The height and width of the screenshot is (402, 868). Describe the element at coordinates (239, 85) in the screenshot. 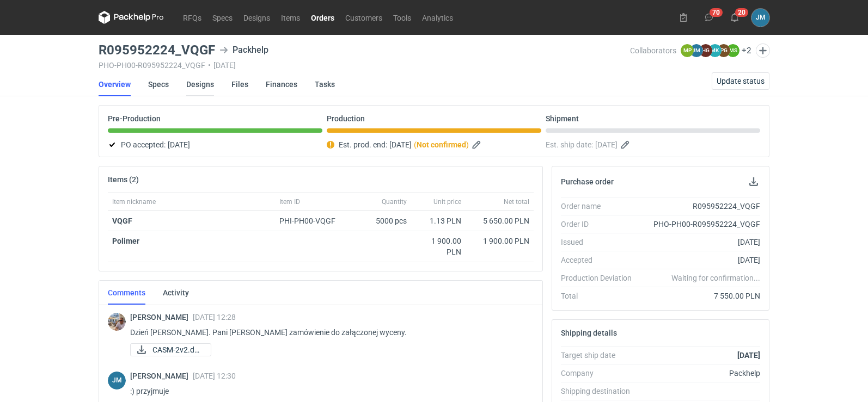

I see `a: Files` at that location.